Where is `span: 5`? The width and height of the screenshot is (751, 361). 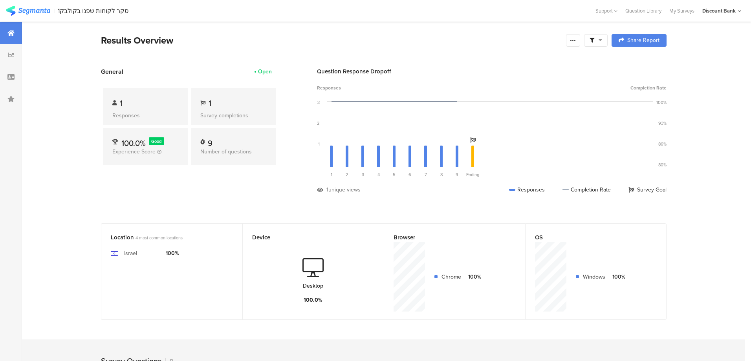 span: 5 is located at coordinates (394, 175).